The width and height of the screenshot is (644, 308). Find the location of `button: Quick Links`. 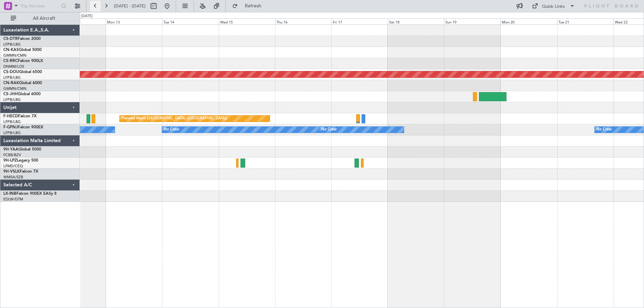

button: Quick Links is located at coordinates (553, 6).